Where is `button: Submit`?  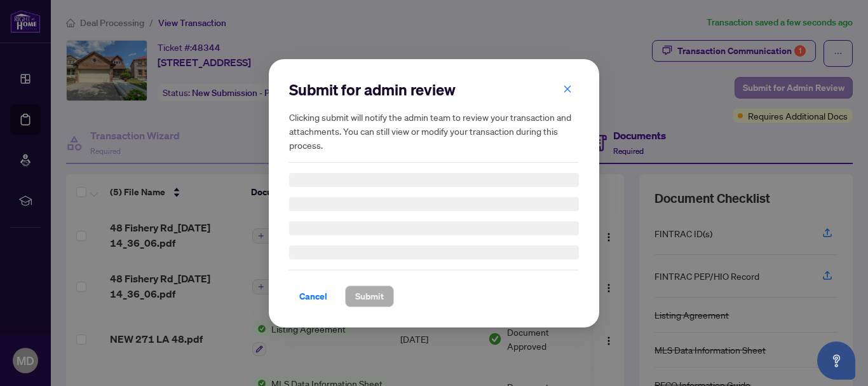 button: Submit is located at coordinates (369, 296).